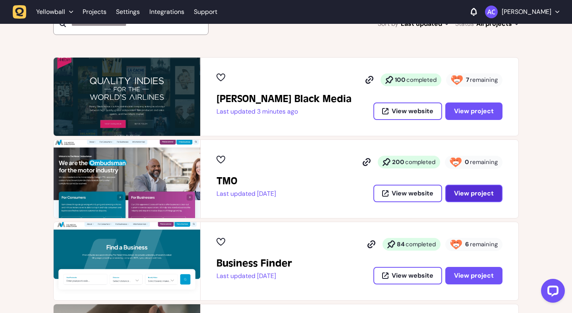 This screenshot has width=572, height=313. Describe the element at coordinates (467, 244) in the screenshot. I see `strong: 6` at that location.